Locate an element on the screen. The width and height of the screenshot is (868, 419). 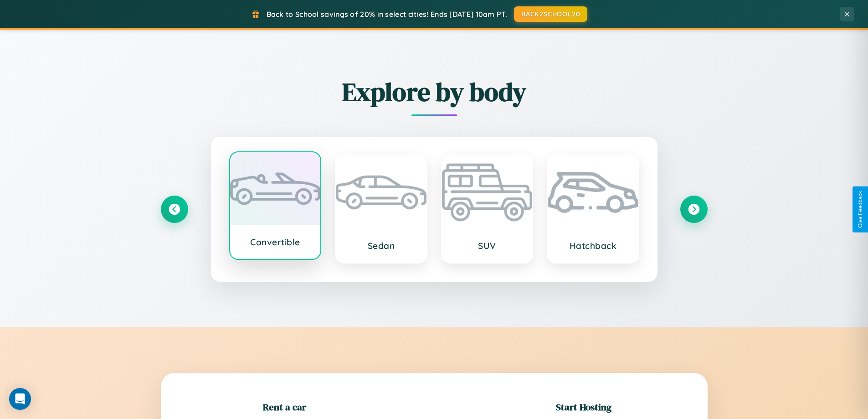
h3: Hatchback is located at coordinates (593, 245).